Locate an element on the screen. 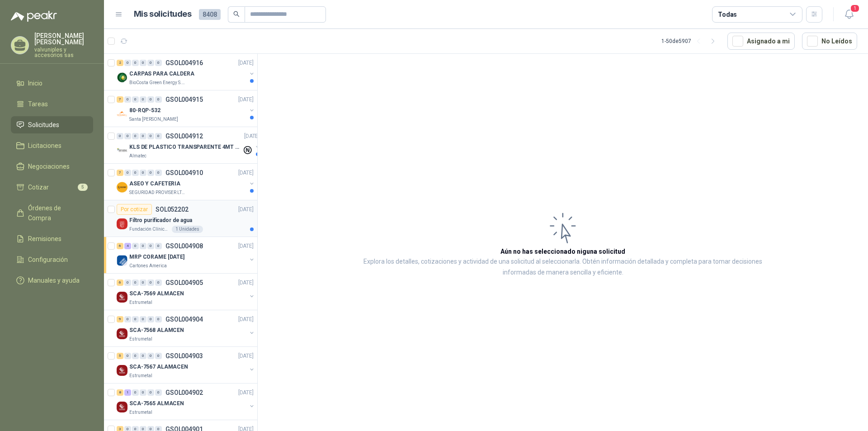 This screenshot has width=868, height=431. a: Inicio is located at coordinates (52, 83).